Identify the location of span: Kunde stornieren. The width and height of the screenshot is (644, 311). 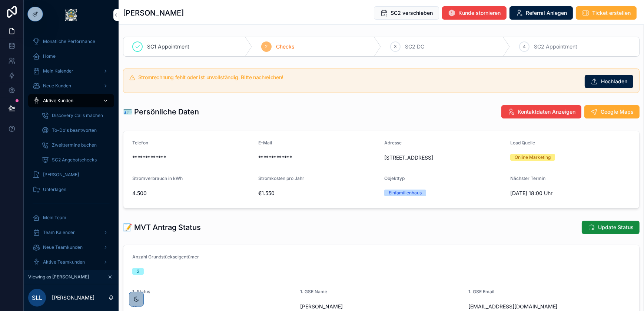
(479, 13).